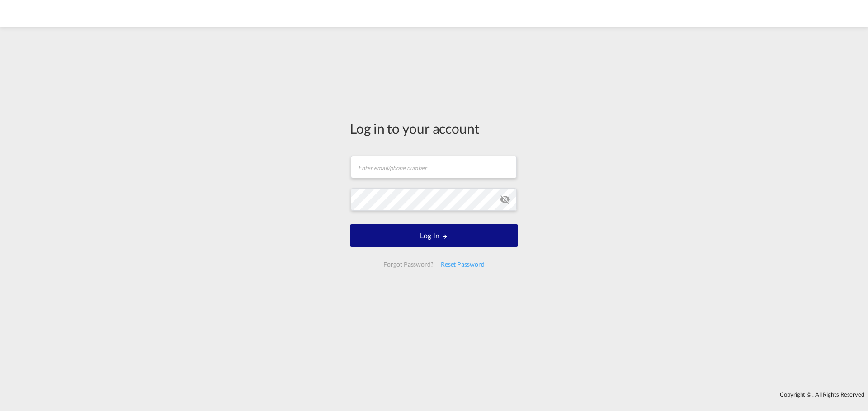  What do you see at coordinates (504, 200) in the screenshot?
I see `md-icon: icon-eye-off` at bounding box center [504, 200].